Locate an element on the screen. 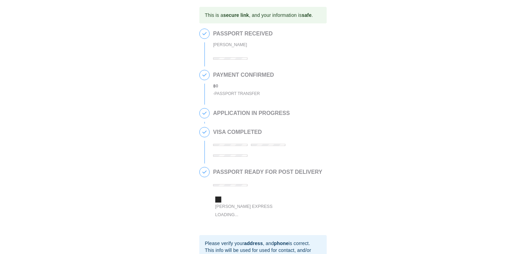  span: 5 is located at coordinates (205, 172).